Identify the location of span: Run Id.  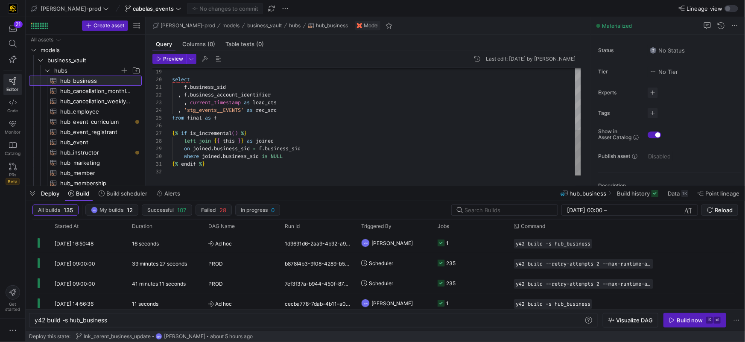
(292, 226).